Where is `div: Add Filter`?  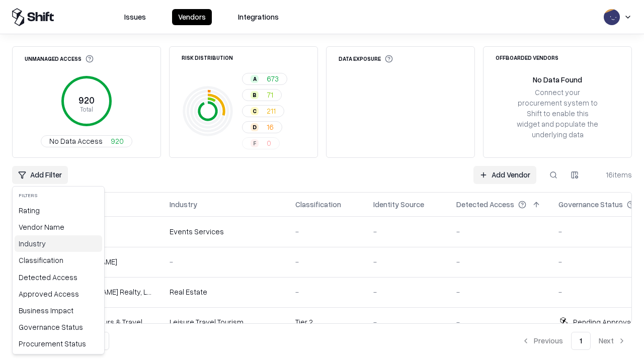 div: Add Filter is located at coordinates (58, 270).